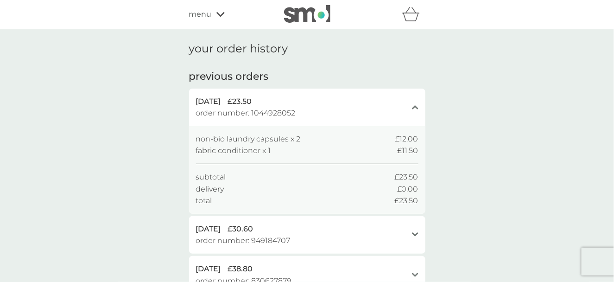 This screenshot has width=614, height=282. I want to click on span: £11.50, so click(408, 151).